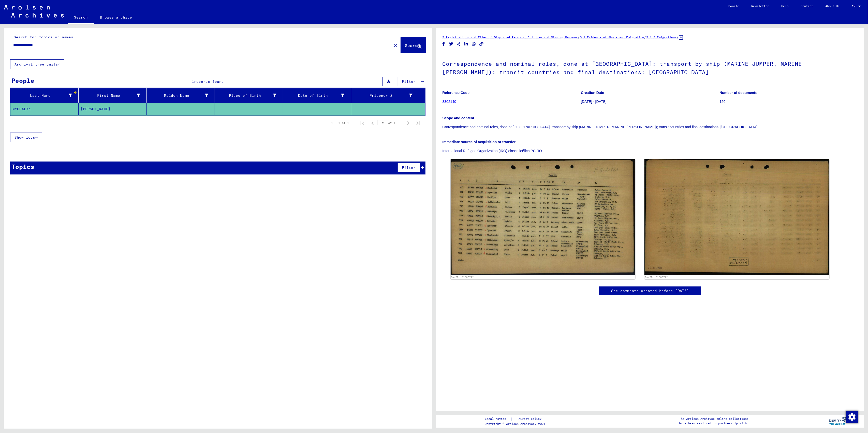 The height and width of the screenshot is (433, 868). What do you see at coordinates (116, 17) in the screenshot?
I see `a: Browse archive` at bounding box center [116, 17].